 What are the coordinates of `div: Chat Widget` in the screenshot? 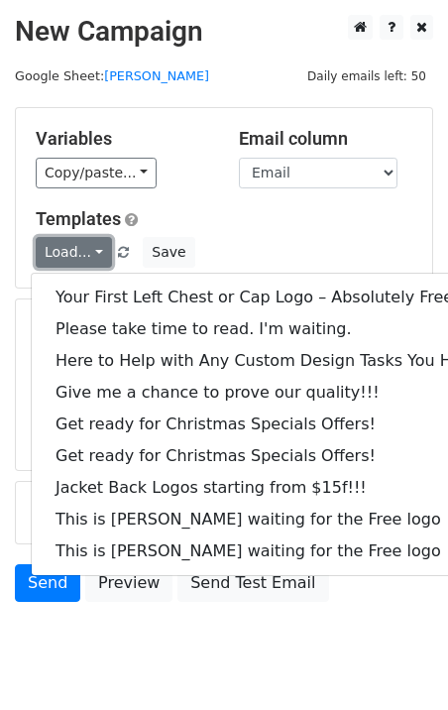 It's located at (399, 662).